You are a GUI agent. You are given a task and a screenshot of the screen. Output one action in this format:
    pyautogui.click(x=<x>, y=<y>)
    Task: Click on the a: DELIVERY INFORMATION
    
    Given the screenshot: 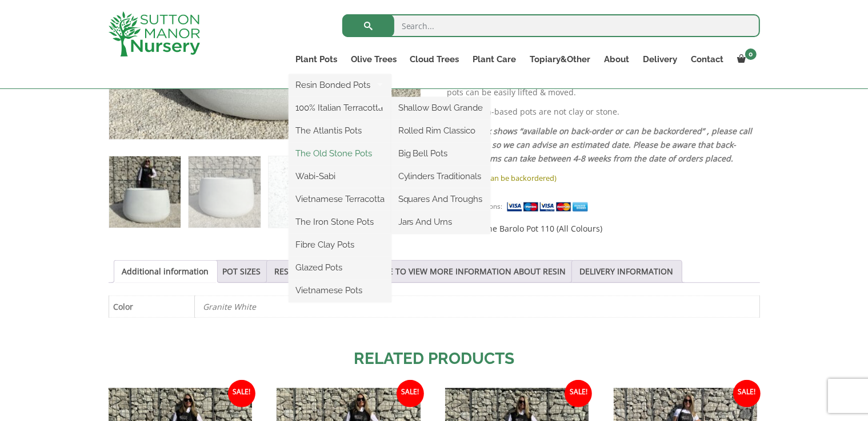 What is the action you would take?
    pyautogui.click(x=627, y=272)
    